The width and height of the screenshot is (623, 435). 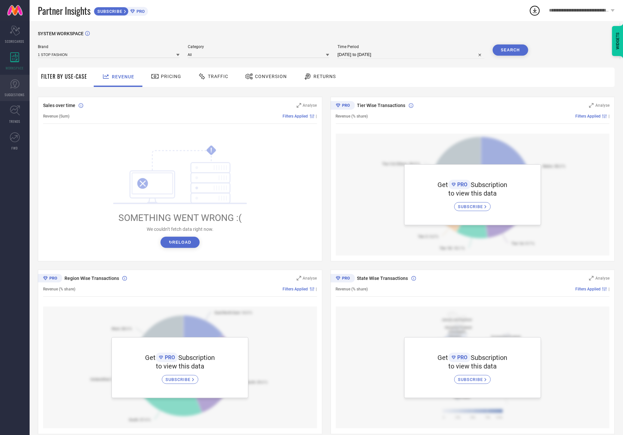 I want to click on span: Returns, so click(x=325, y=76).